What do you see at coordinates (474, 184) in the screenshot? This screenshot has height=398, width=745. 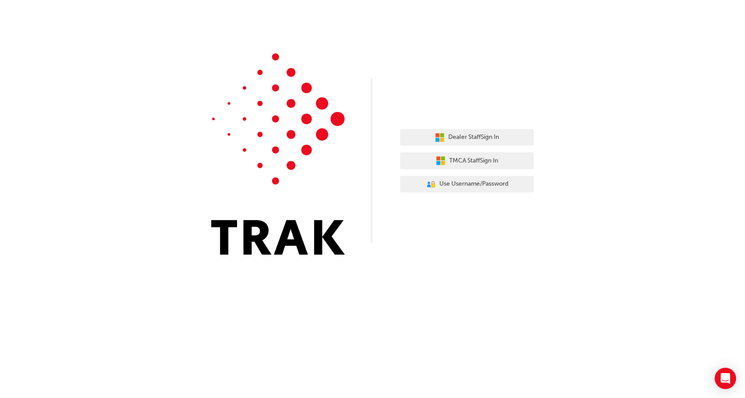 I see `span: Use Username/Password` at bounding box center [474, 184].